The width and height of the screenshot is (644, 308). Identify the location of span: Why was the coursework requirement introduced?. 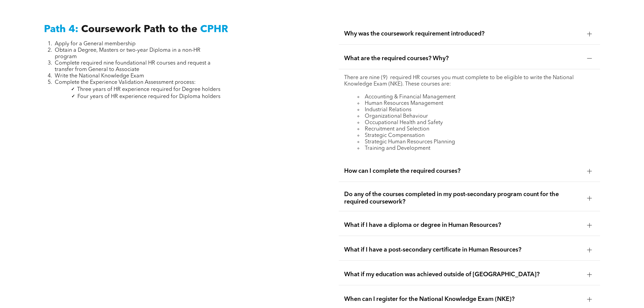
(462, 34).